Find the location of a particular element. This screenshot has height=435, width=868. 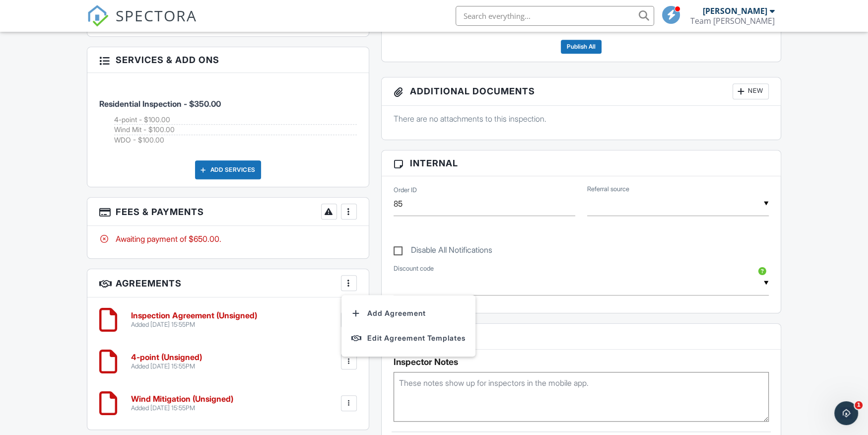

h3: Agreements is located at coordinates (228, 283).